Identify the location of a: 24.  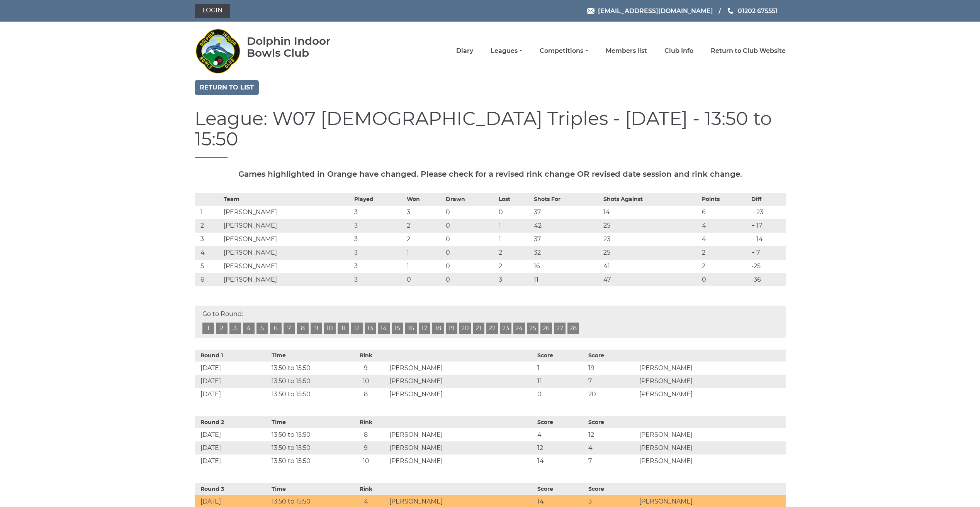
(519, 328).